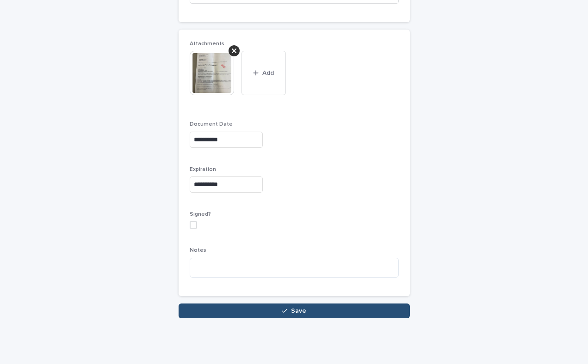 This screenshot has width=588, height=364. What do you see at coordinates (211, 124) in the screenshot?
I see `span: Document Date` at bounding box center [211, 124].